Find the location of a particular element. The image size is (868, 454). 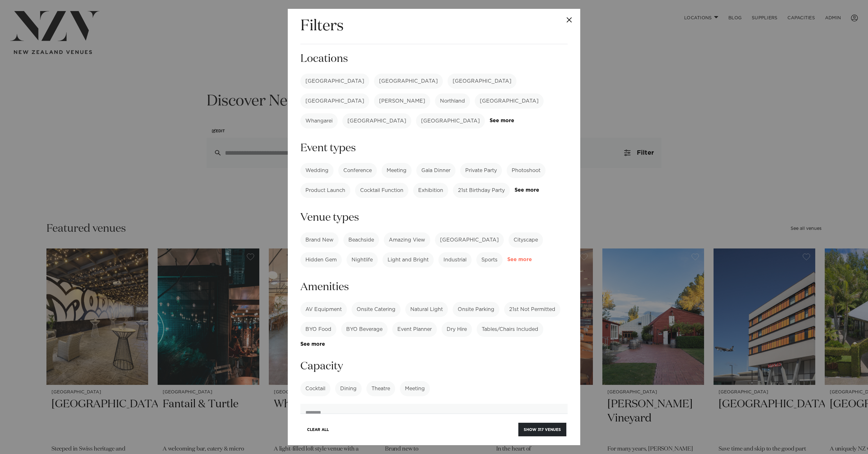

label: Private Party is located at coordinates (481, 170).